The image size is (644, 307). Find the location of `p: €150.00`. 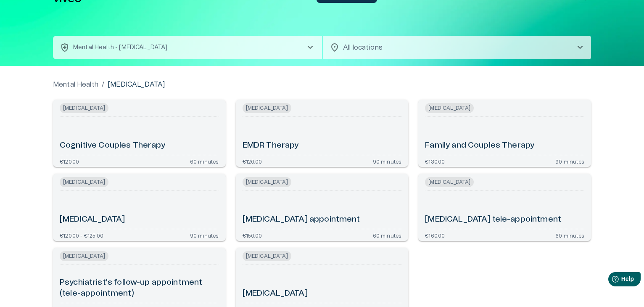

p: €150.00 is located at coordinates (252, 234).